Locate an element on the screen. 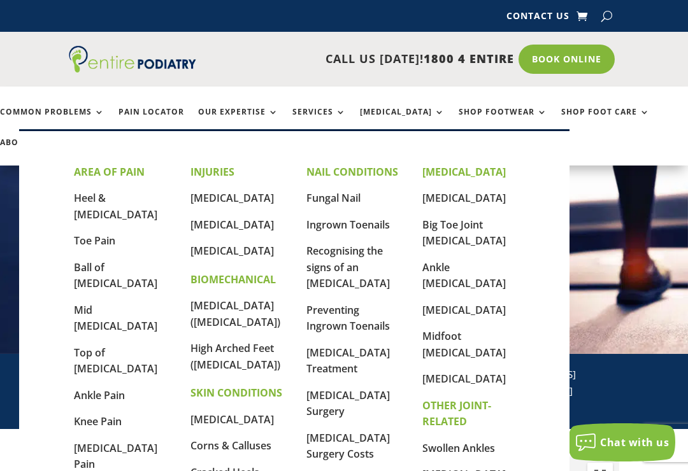  a: Fungal Nail is located at coordinates (333, 198).